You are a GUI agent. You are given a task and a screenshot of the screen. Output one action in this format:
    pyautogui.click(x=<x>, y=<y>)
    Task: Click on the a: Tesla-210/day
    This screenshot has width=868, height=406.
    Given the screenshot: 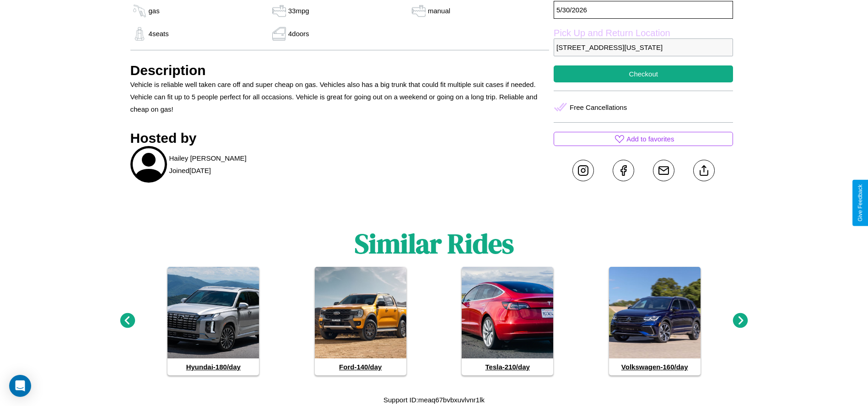 What is the action you would take?
    pyautogui.click(x=507, y=321)
    